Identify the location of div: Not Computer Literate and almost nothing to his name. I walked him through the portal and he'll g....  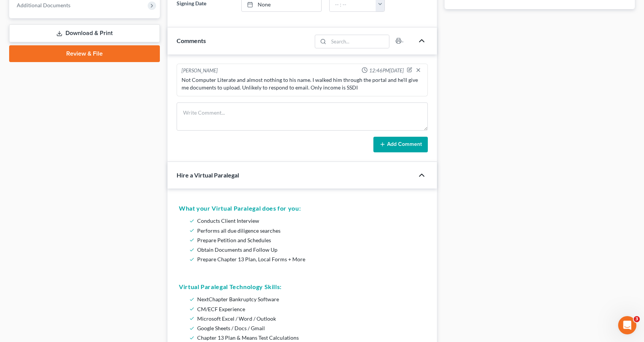
(302, 84).